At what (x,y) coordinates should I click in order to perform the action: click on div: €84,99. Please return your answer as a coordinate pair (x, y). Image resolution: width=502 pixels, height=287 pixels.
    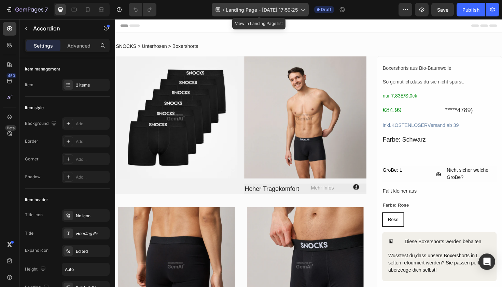
    Looking at the image, I should click on (310, 96).